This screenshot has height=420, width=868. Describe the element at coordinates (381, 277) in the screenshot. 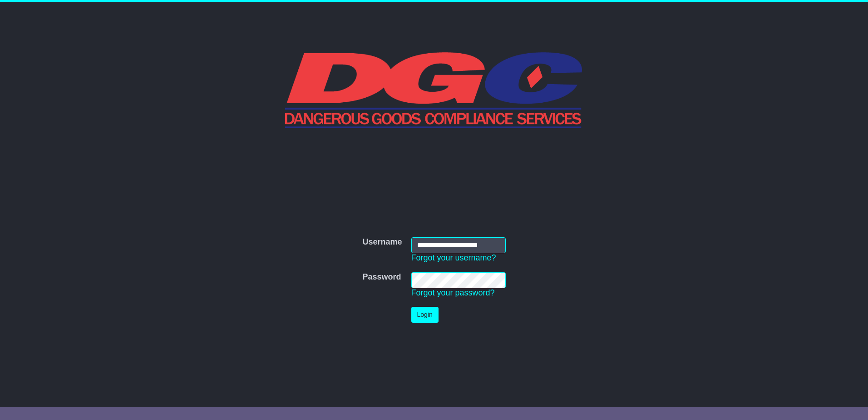

I see `label: Password` at that location.